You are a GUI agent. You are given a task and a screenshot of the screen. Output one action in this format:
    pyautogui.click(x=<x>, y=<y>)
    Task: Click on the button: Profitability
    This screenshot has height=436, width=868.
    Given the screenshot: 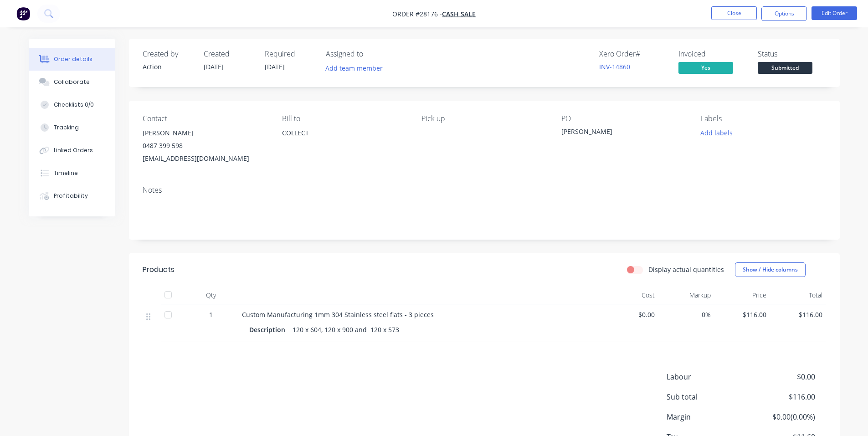 What is the action you would take?
    pyautogui.click(x=72, y=196)
    